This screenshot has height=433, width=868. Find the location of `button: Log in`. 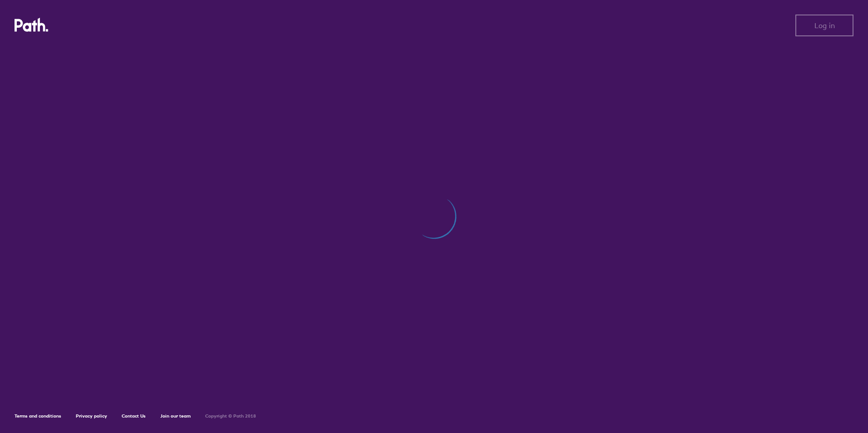

button: Log in is located at coordinates (825, 26).